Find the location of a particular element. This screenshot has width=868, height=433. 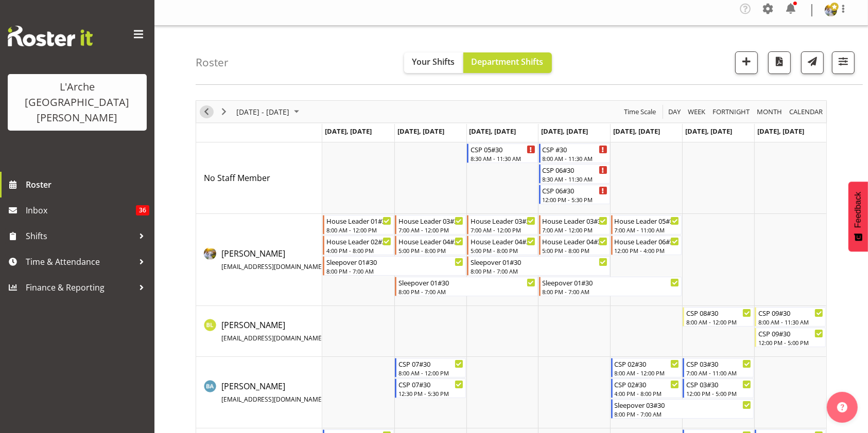

td: Benny Liew resource is located at coordinates (259, 331).